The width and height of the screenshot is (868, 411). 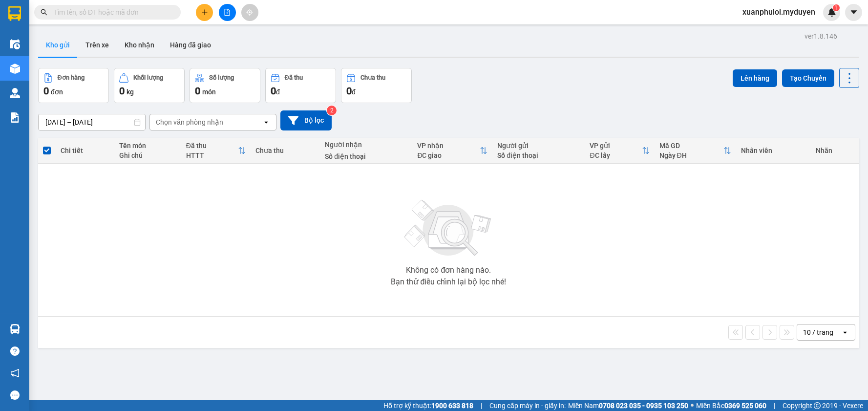 What do you see at coordinates (148, 78) in the screenshot?
I see `div: Khối lượng` at bounding box center [148, 78].